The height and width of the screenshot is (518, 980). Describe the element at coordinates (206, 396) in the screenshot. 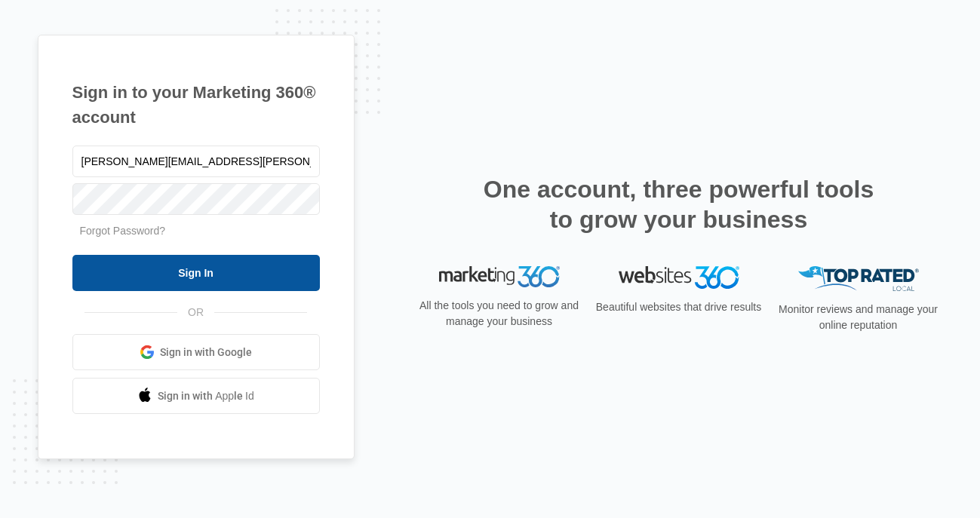

I see `span: Sign in with Apple Id` at that location.